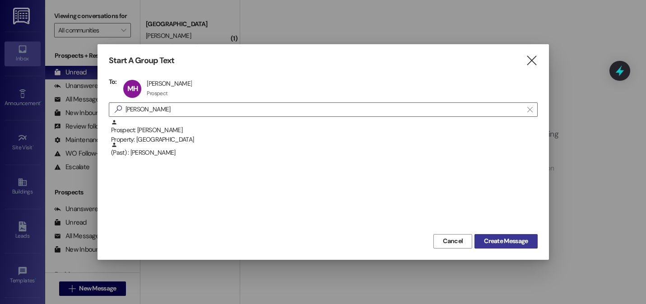 The width and height of the screenshot is (646, 304). Describe the element at coordinates (132, 88) in the screenshot. I see `span: MH` at that location.